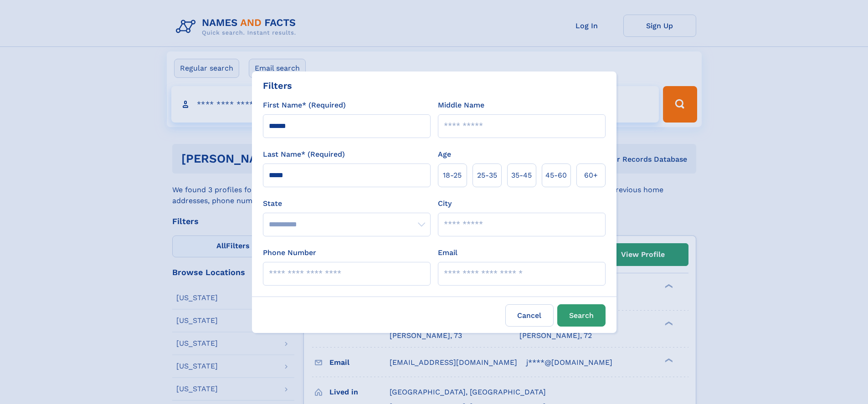  I want to click on label: Phone Number, so click(289, 253).